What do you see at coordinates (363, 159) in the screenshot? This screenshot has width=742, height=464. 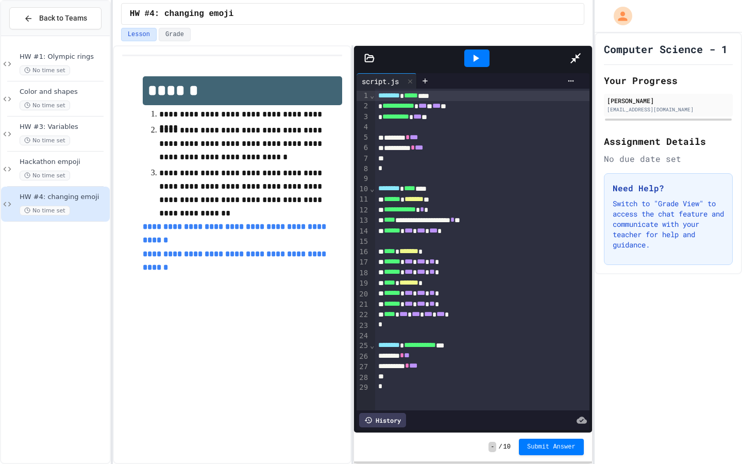 I see `div: 7` at bounding box center [363, 159].